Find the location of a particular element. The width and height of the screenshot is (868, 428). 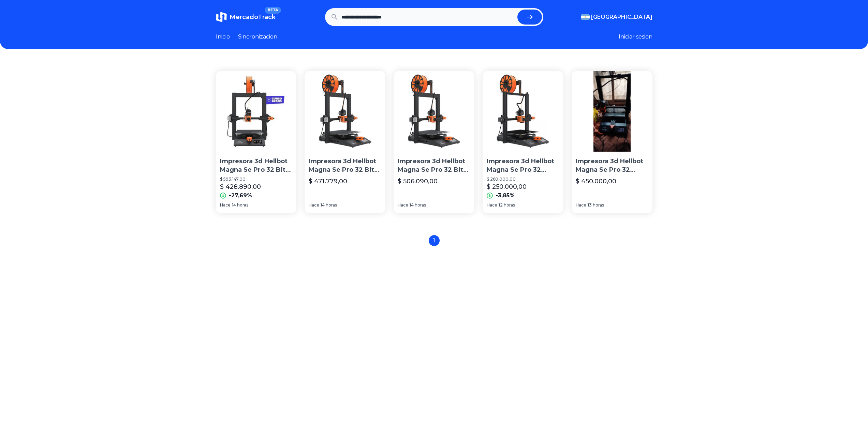

p: -3,85% is located at coordinates (505, 196).